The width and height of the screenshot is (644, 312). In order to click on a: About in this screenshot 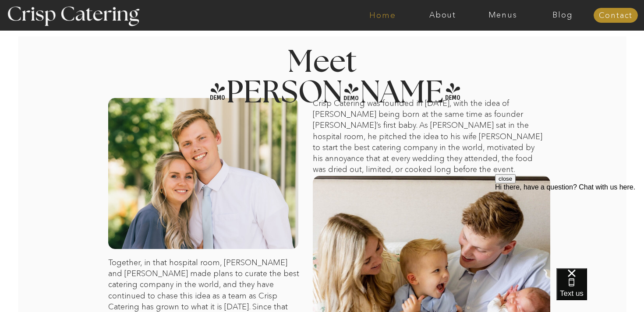, I will do `click(442, 15)`.